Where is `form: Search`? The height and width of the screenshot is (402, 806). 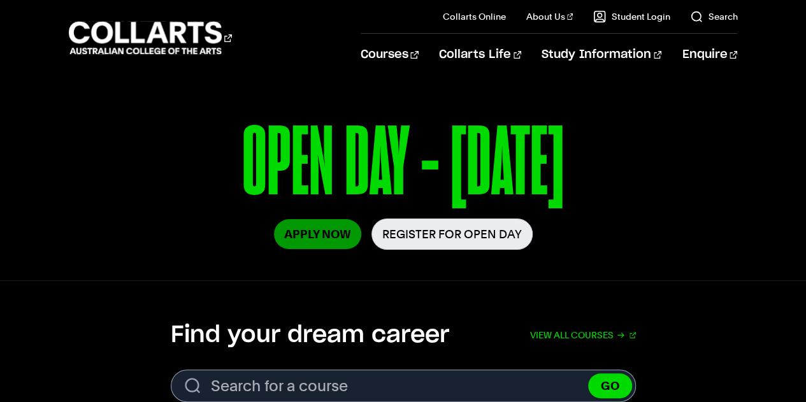 form: Search is located at coordinates (403, 386).